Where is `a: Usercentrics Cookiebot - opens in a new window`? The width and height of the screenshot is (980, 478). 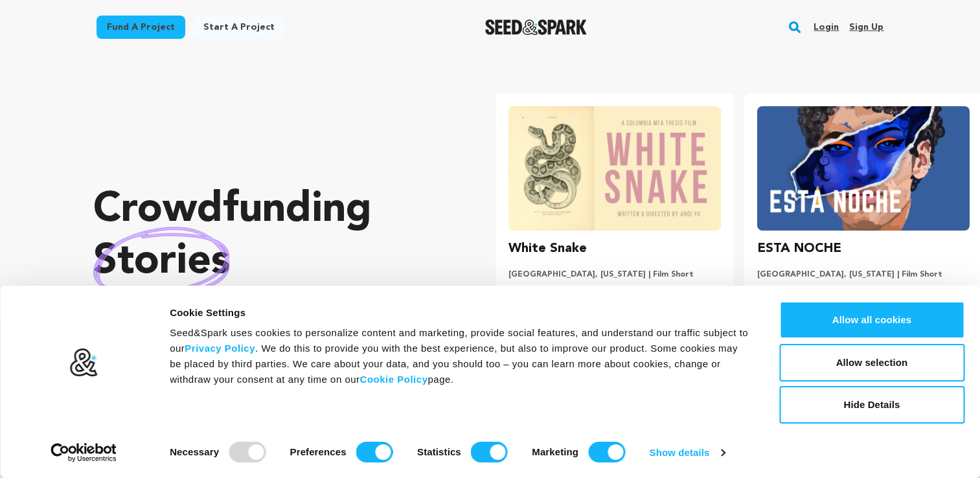 a: Usercentrics Cookiebot - opens in a new window is located at coordinates (84, 453).